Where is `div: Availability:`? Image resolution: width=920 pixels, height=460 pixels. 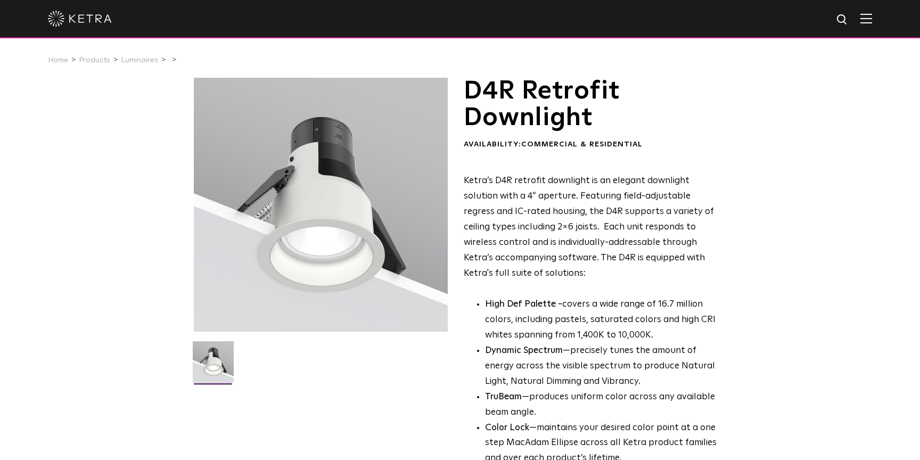
div: Availability: is located at coordinates (593, 145).